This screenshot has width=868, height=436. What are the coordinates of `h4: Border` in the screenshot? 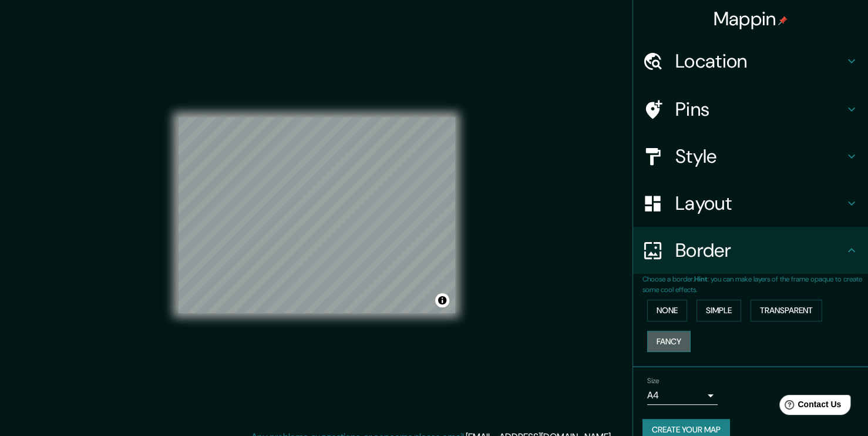 It's located at (760, 250).